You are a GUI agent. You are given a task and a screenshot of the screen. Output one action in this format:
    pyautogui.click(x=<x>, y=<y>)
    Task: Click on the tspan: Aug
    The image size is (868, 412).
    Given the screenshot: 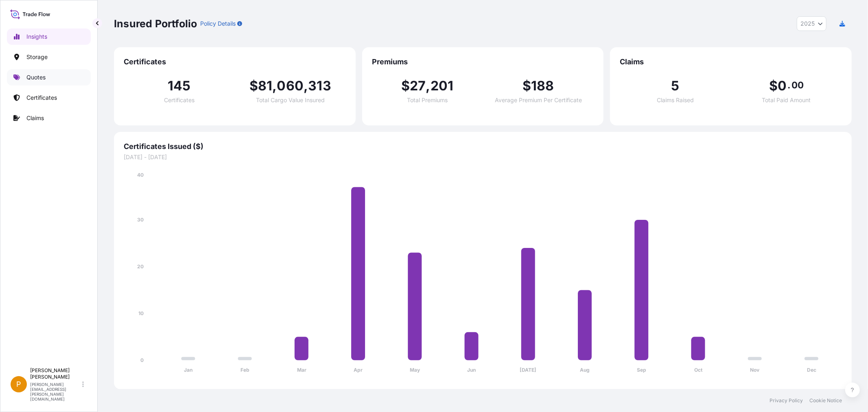 What is the action you would take?
    pyautogui.click(x=585, y=370)
    